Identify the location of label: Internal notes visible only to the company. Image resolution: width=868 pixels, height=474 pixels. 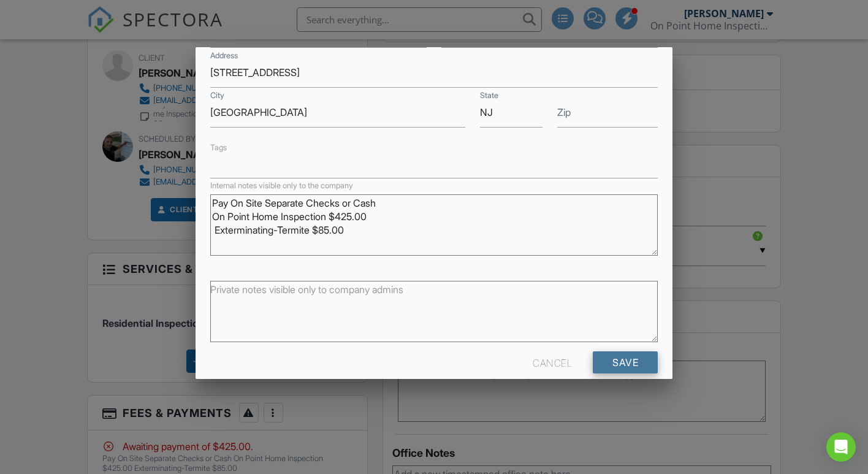
(281, 186).